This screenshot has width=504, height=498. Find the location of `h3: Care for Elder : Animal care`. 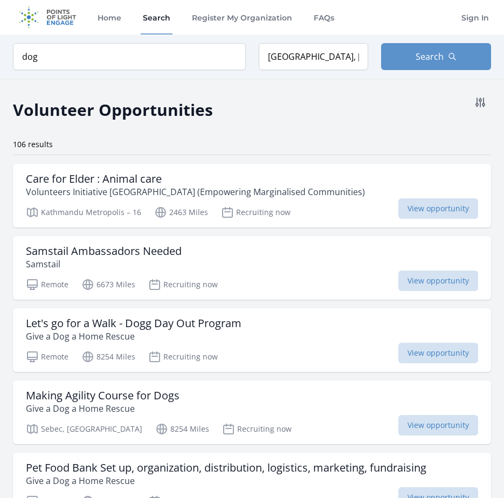

h3: Care for Elder : Animal care is located at coordinates (195, 179).